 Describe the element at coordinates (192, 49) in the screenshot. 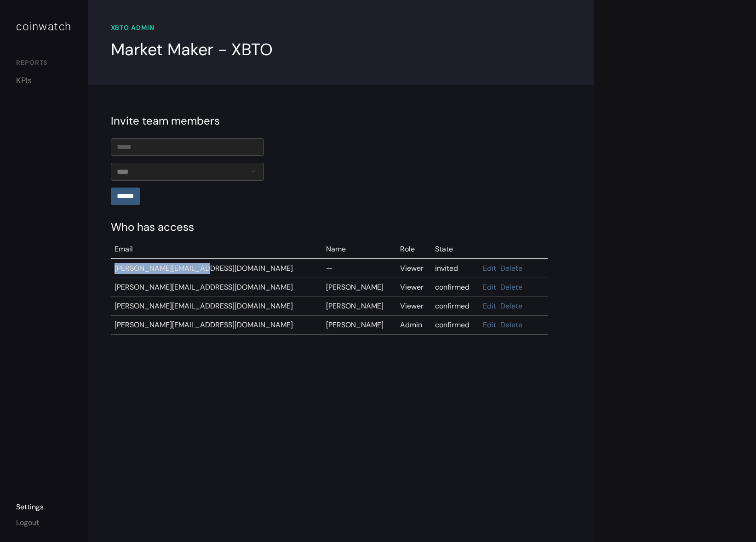

I see `div: Market Maker - XBTO` at that location.